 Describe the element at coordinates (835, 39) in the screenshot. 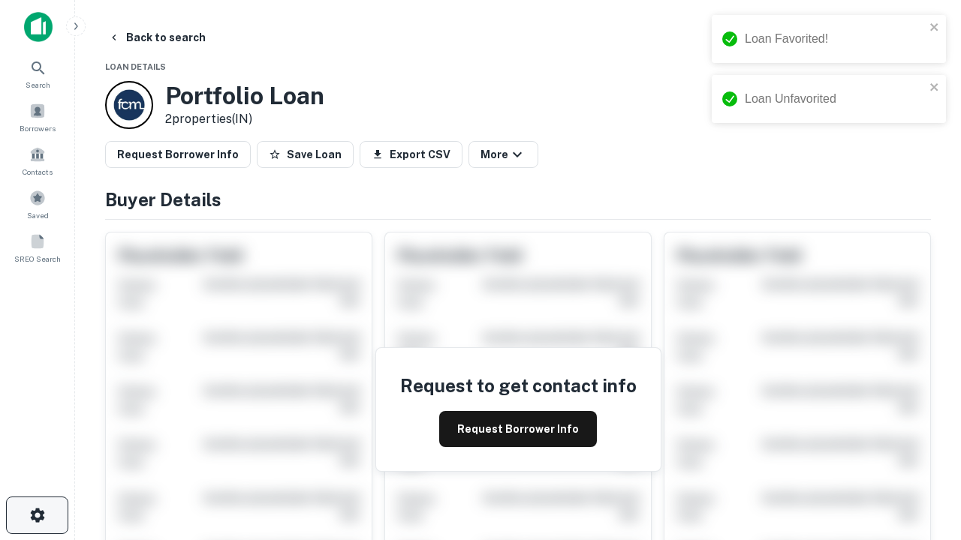

I see `div: Loan Favorited!` at that location.